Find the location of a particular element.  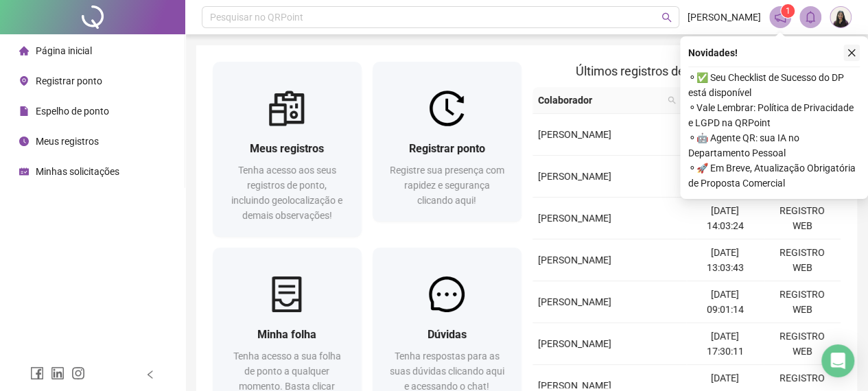

span: bell is located at coordinates (811, 17).